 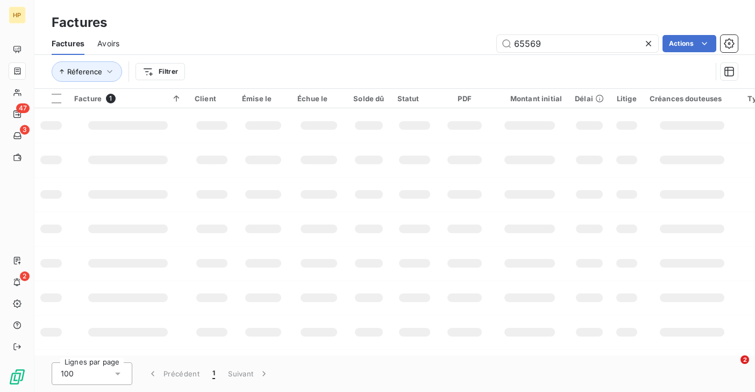 What do you see at coordinates (319, 98) in the screenshot?
I see `div: Échue le` at bounding box center [319, 98].